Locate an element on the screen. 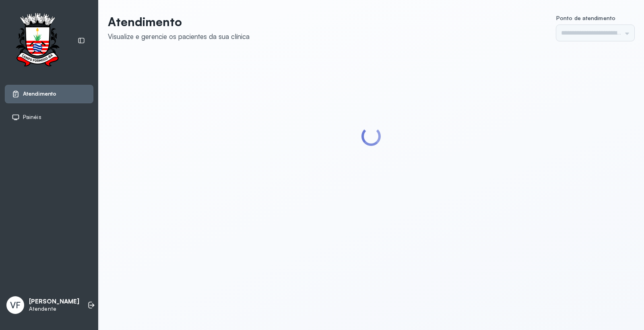 The image size is (644, 330). div: Visualize e gerencie os pacientes da sua clínica is located at coordinates (179, 36).